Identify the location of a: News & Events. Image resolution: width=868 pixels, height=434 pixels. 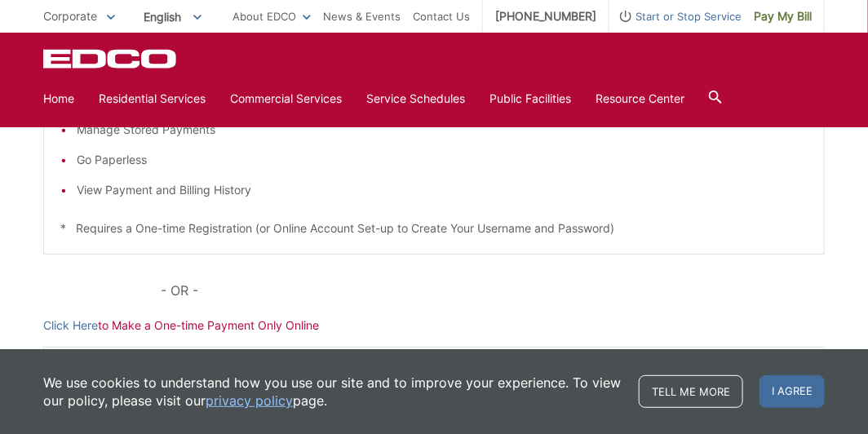
(362, 16).